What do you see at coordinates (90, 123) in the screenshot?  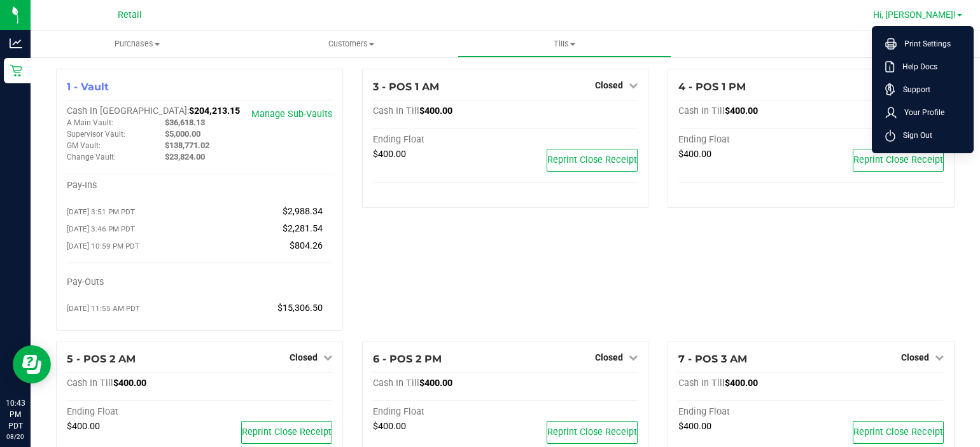 I see `span: A Main Vault:` at bounding box center [90, 123].